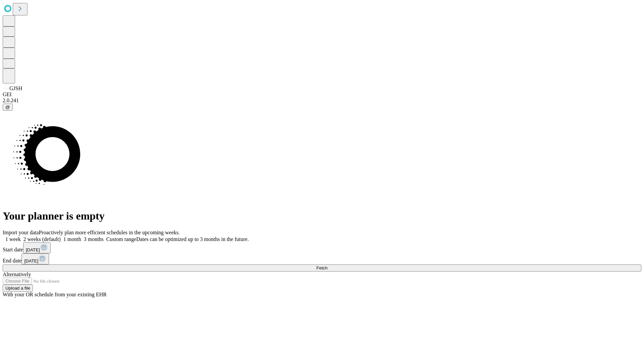 This screenshot has height=362, width=644. I want to click on div: Start date, so click(322, 248).